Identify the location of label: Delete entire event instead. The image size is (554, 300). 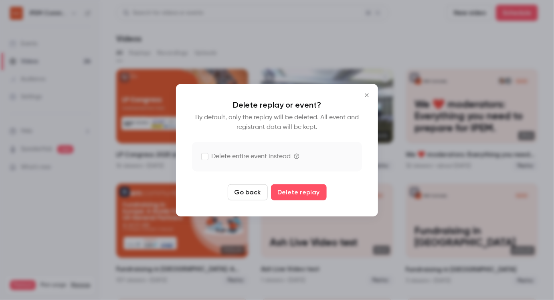
(246, 156).